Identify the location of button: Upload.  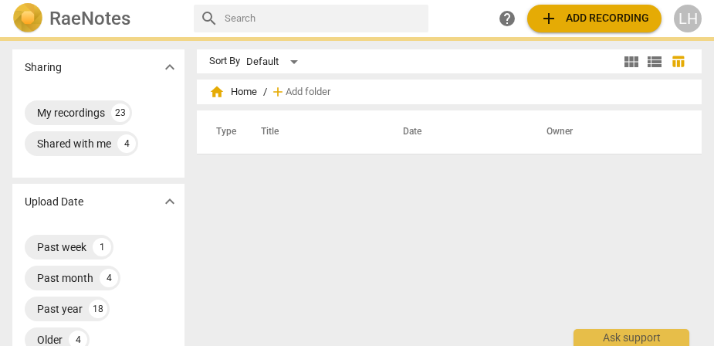
(594, 19).